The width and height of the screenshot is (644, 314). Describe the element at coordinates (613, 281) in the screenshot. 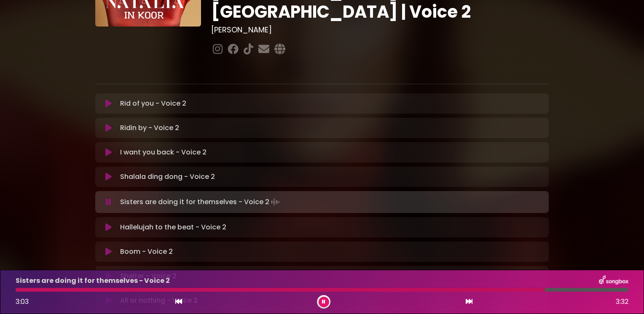

I see `img: songbox-logo-white.png` at that location.